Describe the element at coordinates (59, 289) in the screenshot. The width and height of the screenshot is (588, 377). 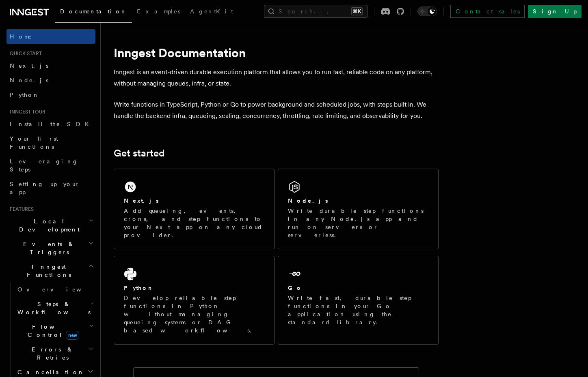
I see `span: Overview` at that location.